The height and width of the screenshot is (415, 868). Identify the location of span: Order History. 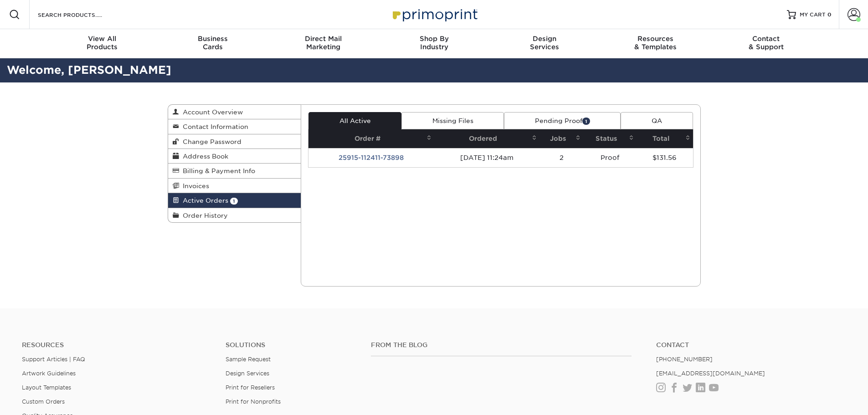
(203, 216).